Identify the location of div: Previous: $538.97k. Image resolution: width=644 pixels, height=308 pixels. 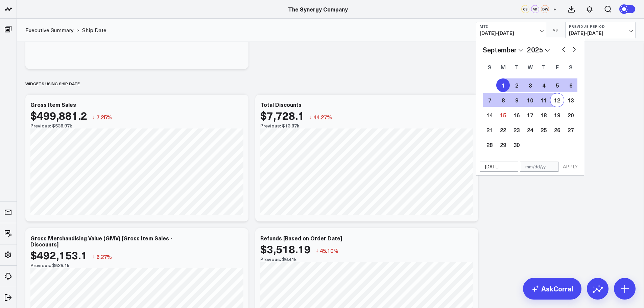
(137, 126).